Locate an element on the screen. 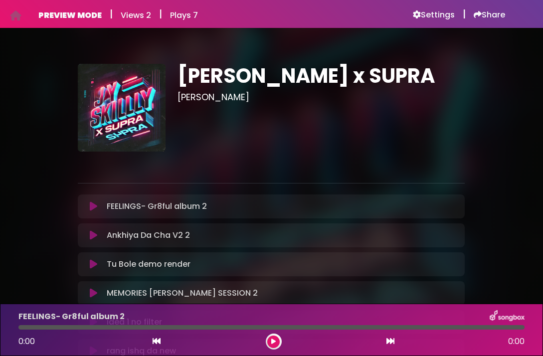 This screenshot has width=543, height=356. h6: Settings is located at coordinates (434, 15).